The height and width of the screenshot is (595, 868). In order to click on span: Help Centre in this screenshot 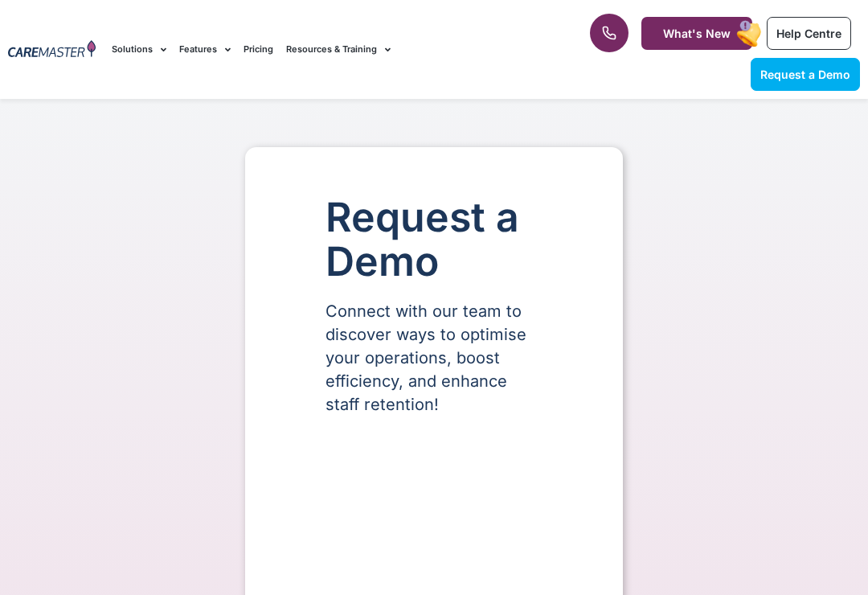, I will do `click(809, 33)`.